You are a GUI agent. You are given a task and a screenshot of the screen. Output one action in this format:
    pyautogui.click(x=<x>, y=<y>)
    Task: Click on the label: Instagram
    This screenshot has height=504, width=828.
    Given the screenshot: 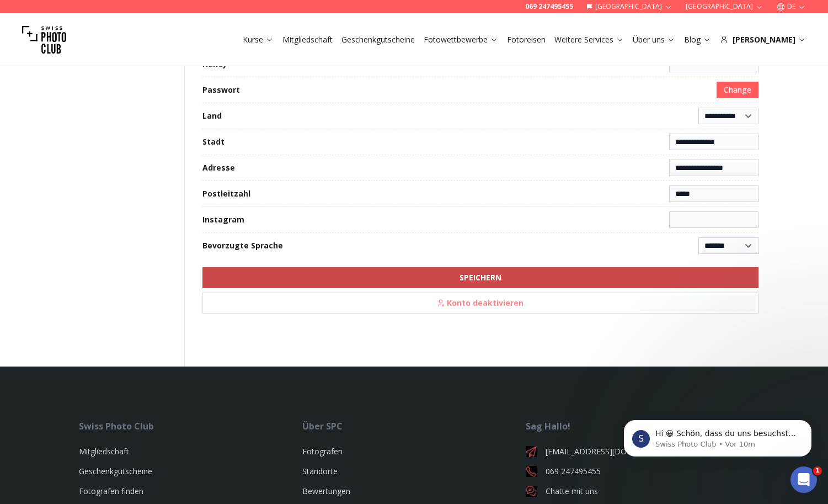 What is the action you would take?
    pyautogui.click(x=223, y=220)
    